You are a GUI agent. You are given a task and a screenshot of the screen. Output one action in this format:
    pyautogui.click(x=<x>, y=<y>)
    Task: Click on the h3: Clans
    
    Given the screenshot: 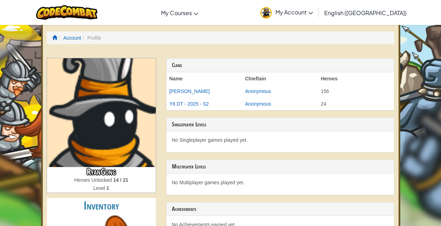 What is the action you would take?
    pyautogui.click(x=280, y=65)
    